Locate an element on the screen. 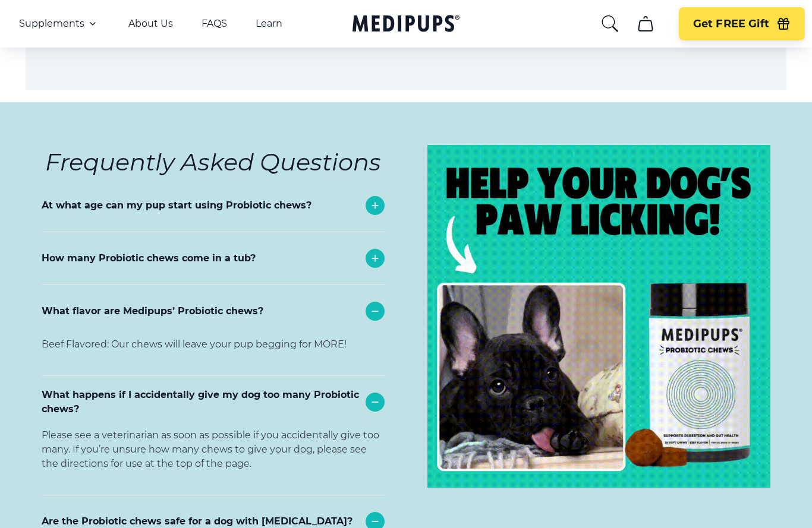  button: cart is located at coordinates (645, 23).